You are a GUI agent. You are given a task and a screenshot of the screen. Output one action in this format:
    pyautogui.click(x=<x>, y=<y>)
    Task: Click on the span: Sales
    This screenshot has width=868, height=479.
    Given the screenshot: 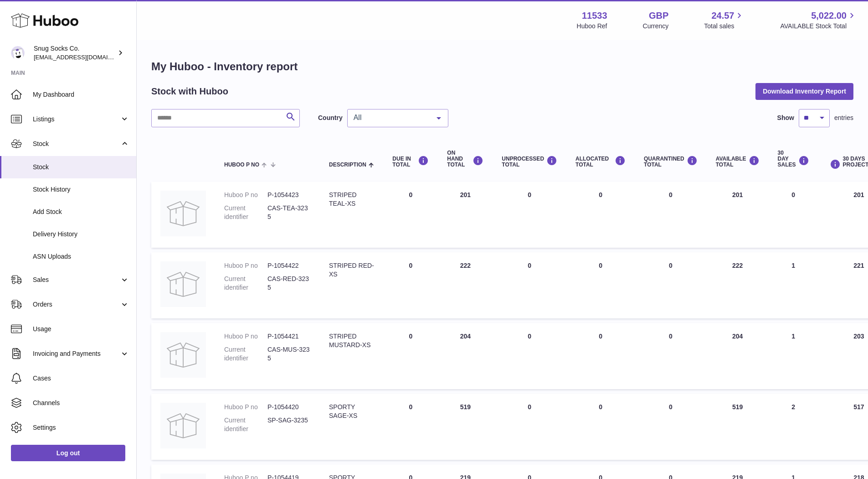 What is the action you would take?
    pyautogui.click(x=76, y=279)
    